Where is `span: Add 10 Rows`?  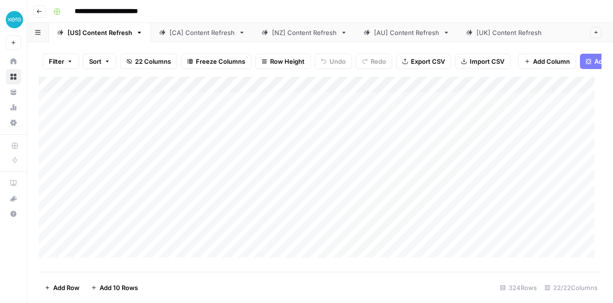
span: Add 10 Rows is located at coordinates (119, 287).